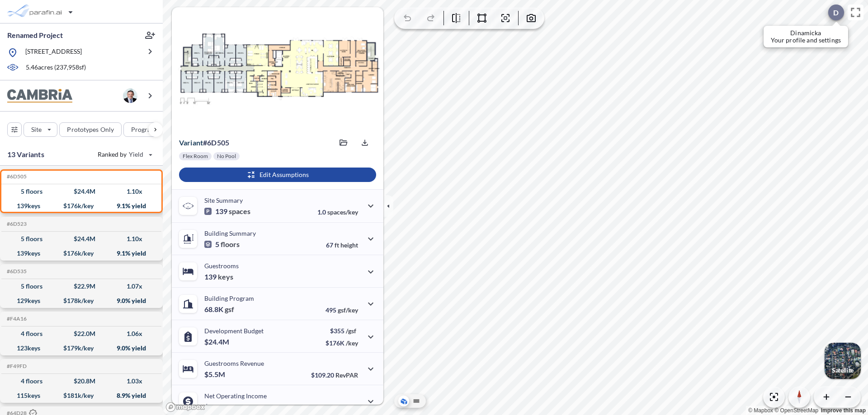 This screenshot has width=868, height=415. Describe the element at coordinates (225, 277) in the screenshot. I see `span: keys` at that location.